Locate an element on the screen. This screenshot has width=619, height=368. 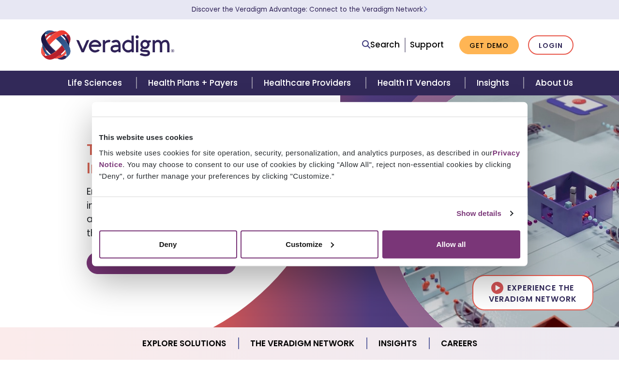
a: Careers is located at coordinates (459, 343).